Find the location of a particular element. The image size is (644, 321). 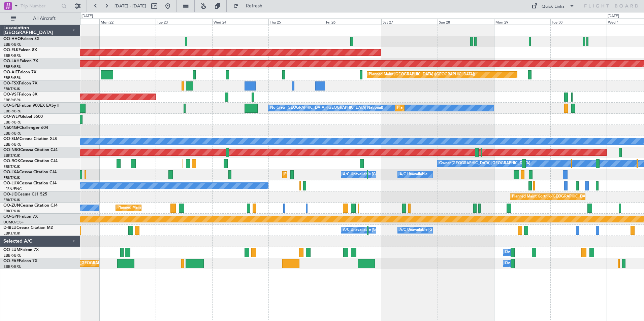

span: OO-SLM is located at coordinates (11, 139).